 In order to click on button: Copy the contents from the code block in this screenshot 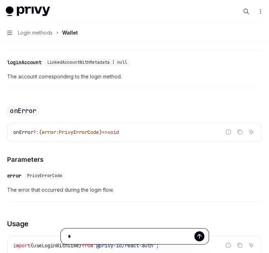, I will do `click(240, 132)`.